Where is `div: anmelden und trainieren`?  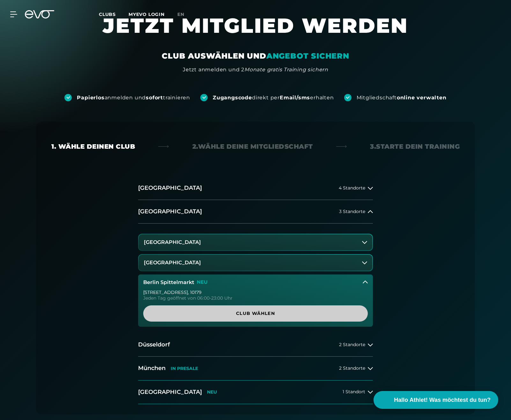
div: anmelden und trainieren is located at coordinates (133, 98).